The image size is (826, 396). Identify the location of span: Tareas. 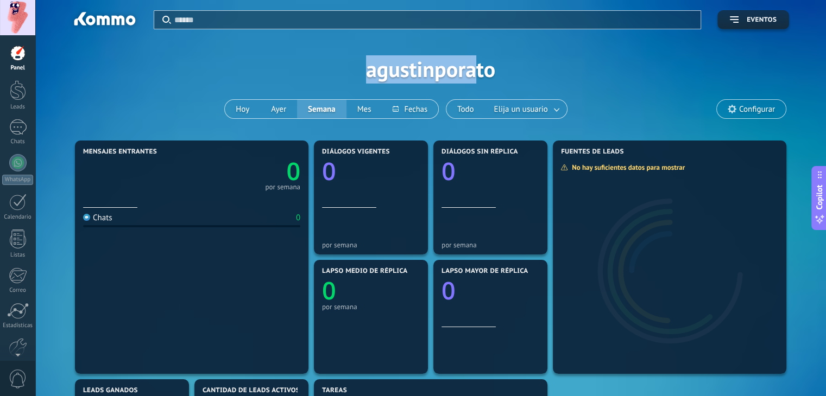
(335, 391).